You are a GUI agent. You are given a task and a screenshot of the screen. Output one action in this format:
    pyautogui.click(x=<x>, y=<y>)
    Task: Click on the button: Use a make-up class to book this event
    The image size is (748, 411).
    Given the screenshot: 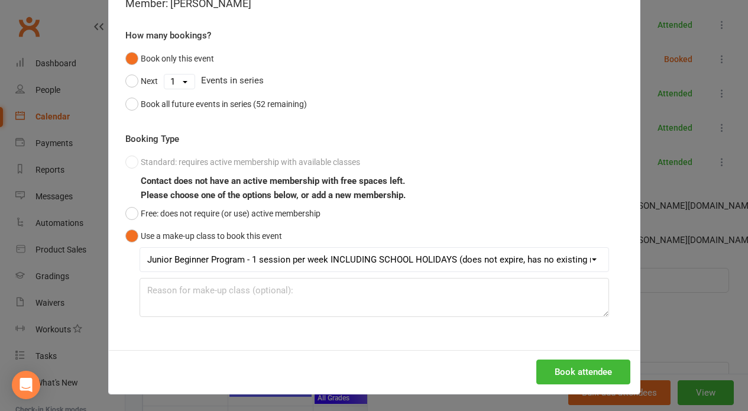 What is the action you would take?
    pyautogui.click(x=204, y=236)
    